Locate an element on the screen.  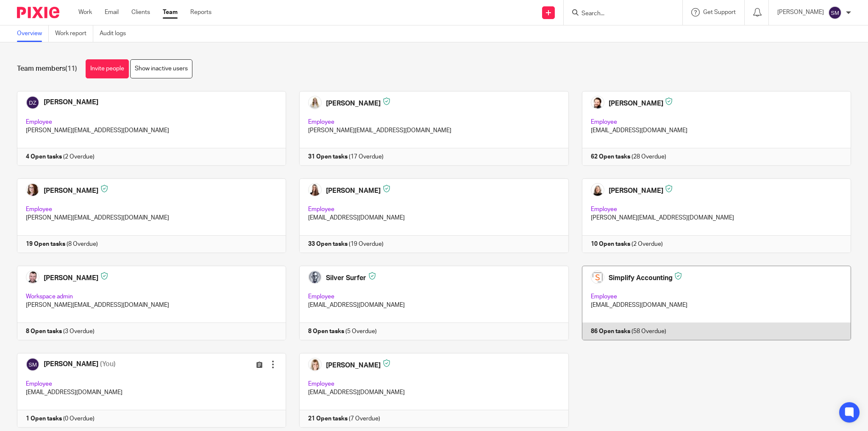
a: Show inactive users is located at coordinates (161, 69).